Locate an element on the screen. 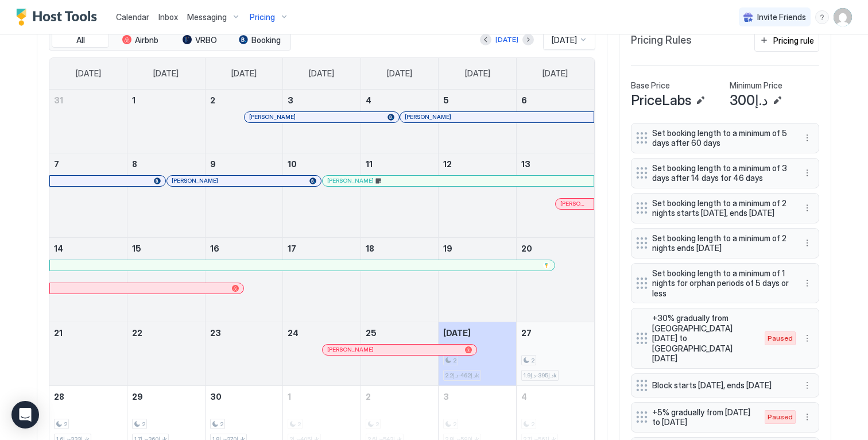  td: September 18, 2025 is located at coordinates (400, 279).